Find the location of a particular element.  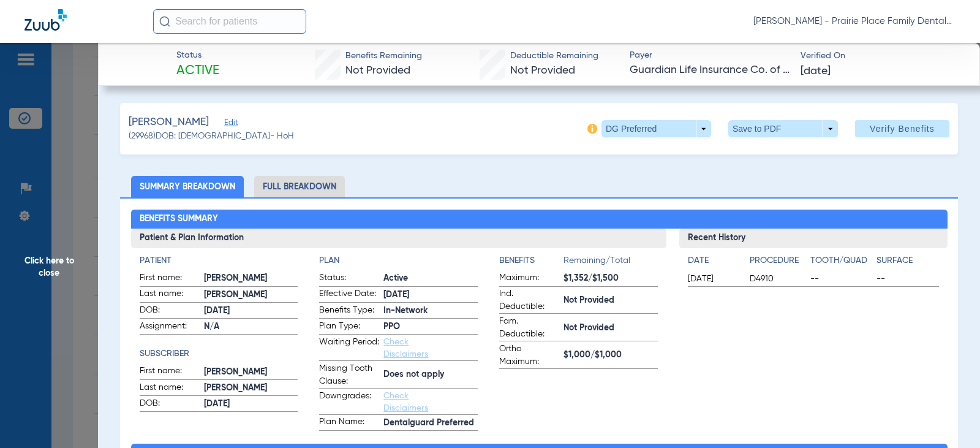

span: Does not apply is located at coordinates (431, 374).